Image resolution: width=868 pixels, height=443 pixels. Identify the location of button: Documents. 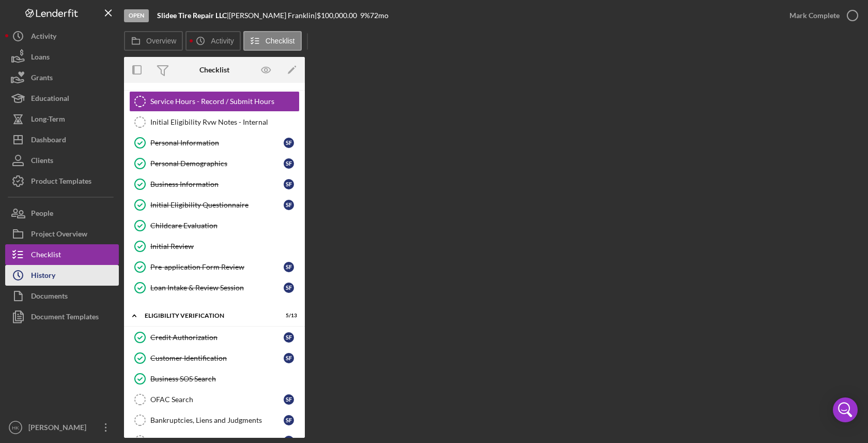
(62, 296).